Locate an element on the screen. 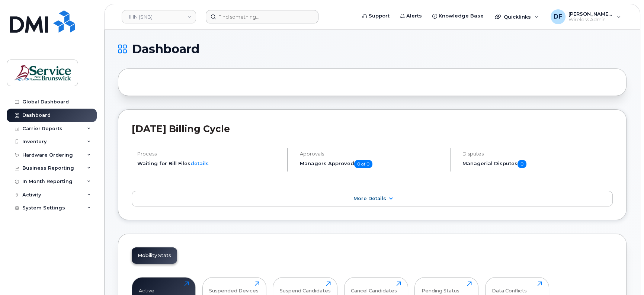 Image resolution: width=644 pixels, height=295 pixels. span: More Details is located at coordinates (370, 198).